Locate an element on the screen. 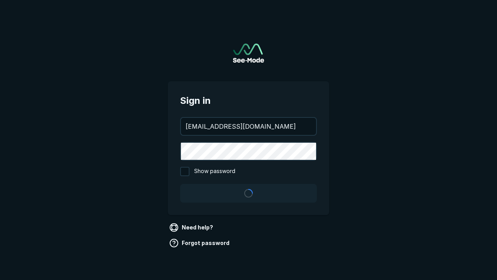 This screenshot has height=280, width=497. input: your@email.com is located at coordinates (249, 126).